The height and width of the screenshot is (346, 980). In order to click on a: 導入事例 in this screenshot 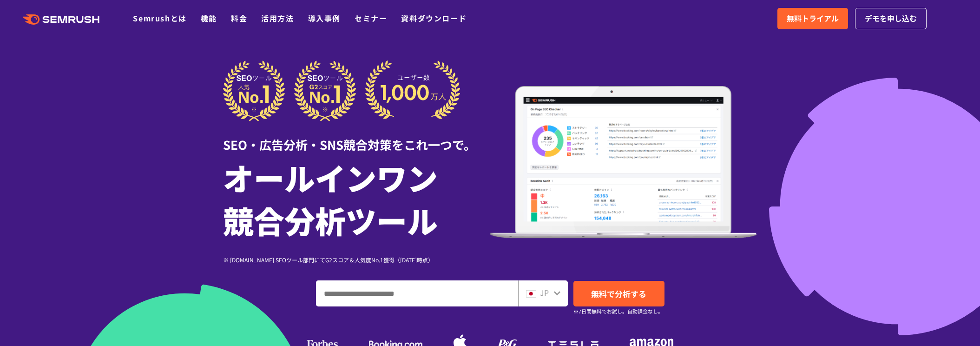, I will do `click(325, 18)`.